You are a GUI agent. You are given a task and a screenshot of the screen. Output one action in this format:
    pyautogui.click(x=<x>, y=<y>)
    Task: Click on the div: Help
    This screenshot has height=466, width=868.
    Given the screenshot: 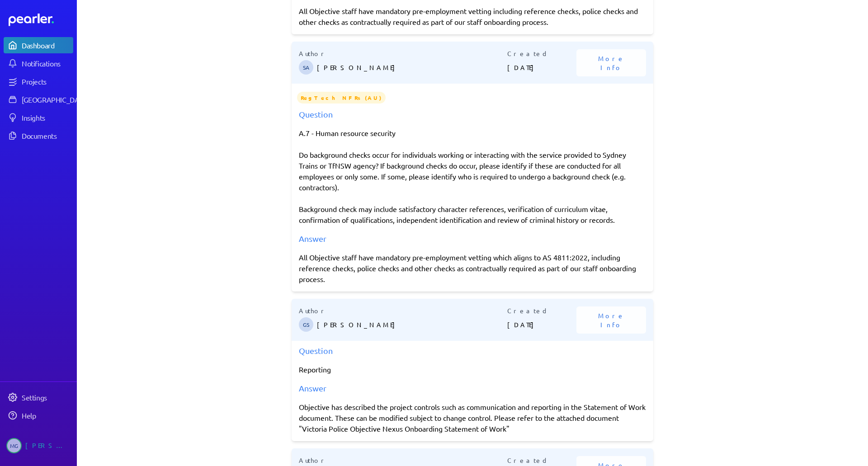 What is the action you would take?
    pyautogui.click(x=47, y=416)
    